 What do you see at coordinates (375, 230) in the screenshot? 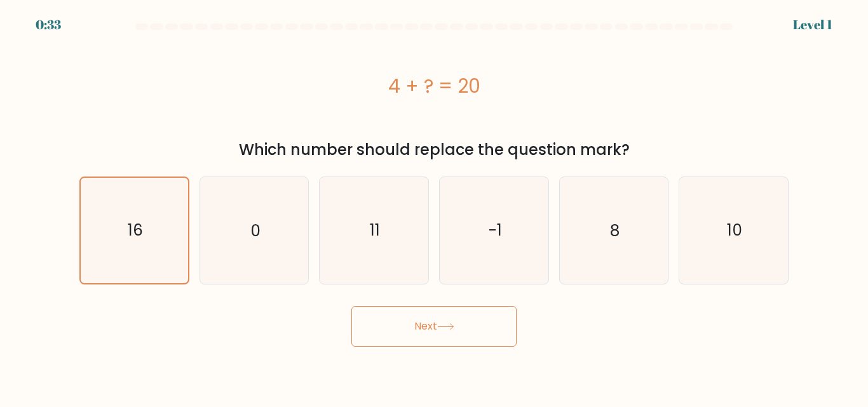
I see `text: 11` at bounding box center [375, 230].